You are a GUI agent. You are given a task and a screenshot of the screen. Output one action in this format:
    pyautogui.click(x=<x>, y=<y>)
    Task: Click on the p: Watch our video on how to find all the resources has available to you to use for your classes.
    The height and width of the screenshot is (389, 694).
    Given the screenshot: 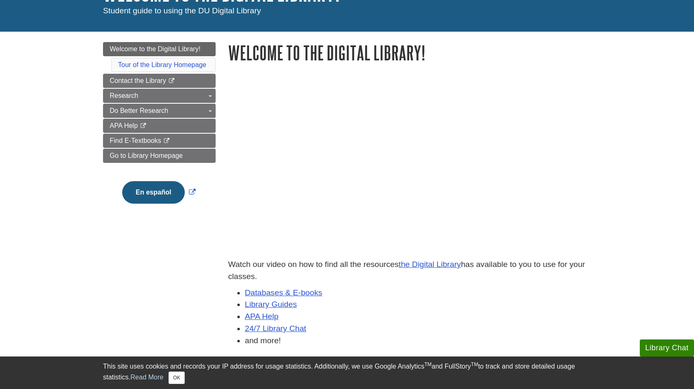 What is the action you would take?
    pyautogui.click(x=409, y=271)
    